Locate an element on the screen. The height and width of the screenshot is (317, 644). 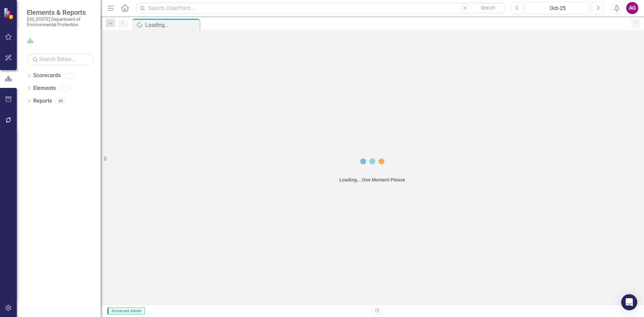
div: 46 is located at coordinates (61, 101).